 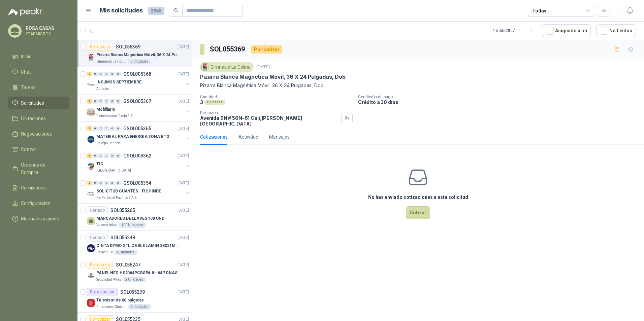 What do you see at coordinates (29, 149) in the screenshot?
I see `span: Cotizar` at bounding box center [29, 149].